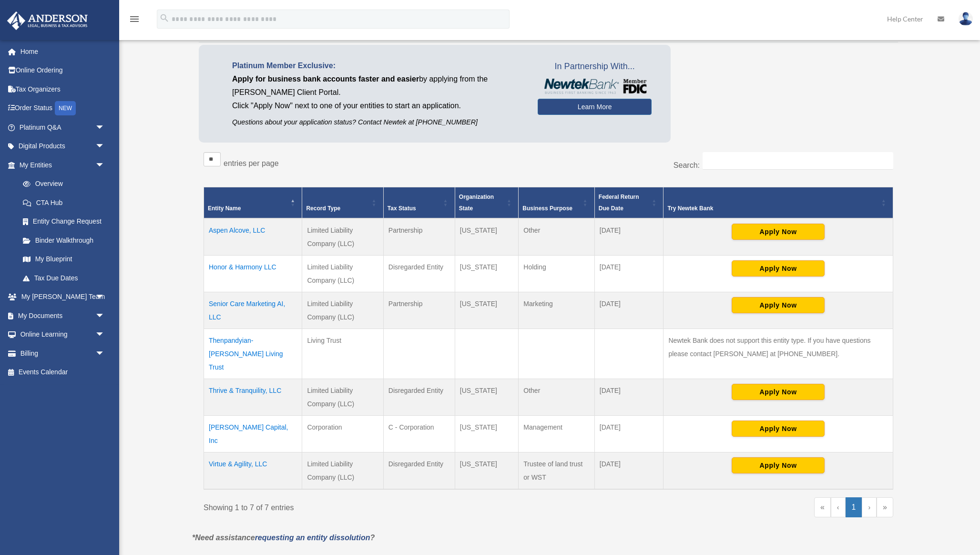 This screenshot has height=555, width=980. I want to click on th: Try Newtek Bank : Activate to sort, so click(779, 203).